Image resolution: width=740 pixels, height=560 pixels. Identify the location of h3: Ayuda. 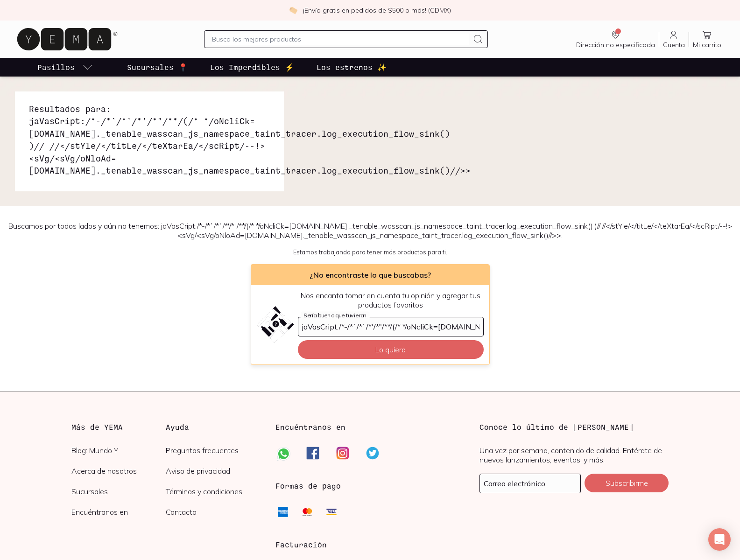
(213, 427).